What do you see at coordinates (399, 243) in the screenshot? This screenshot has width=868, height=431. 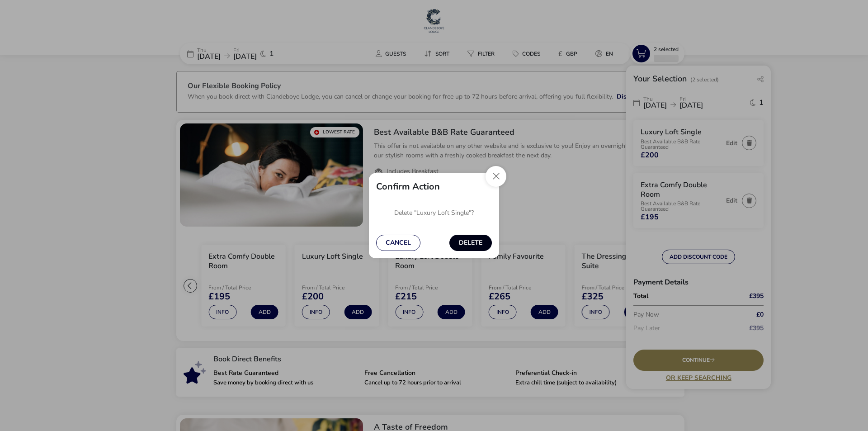 I see `button: Cancel` at bounding box center [399, 243].